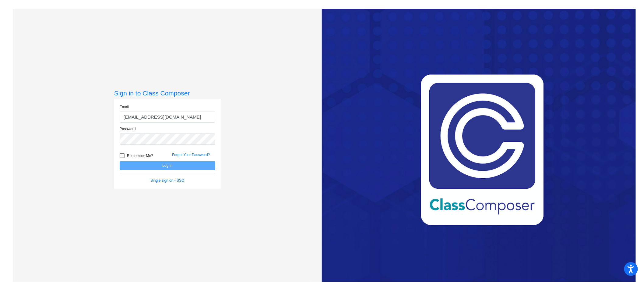 The height and width of the screenshot is (282, 644). What do you see at coordinates (191, 155) in the screenshot?
I see `a: Forgot Your Password?` at bounding box center [191, 155].